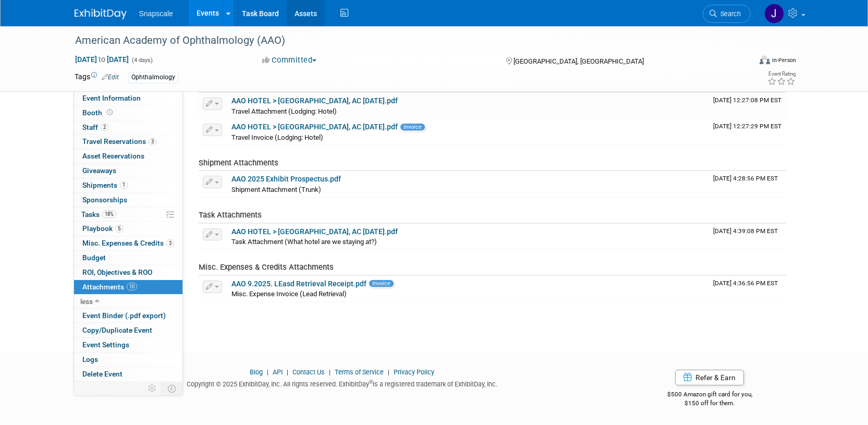 The image size is (868, 425). I want to click on span: Budget, so click(94, 258).